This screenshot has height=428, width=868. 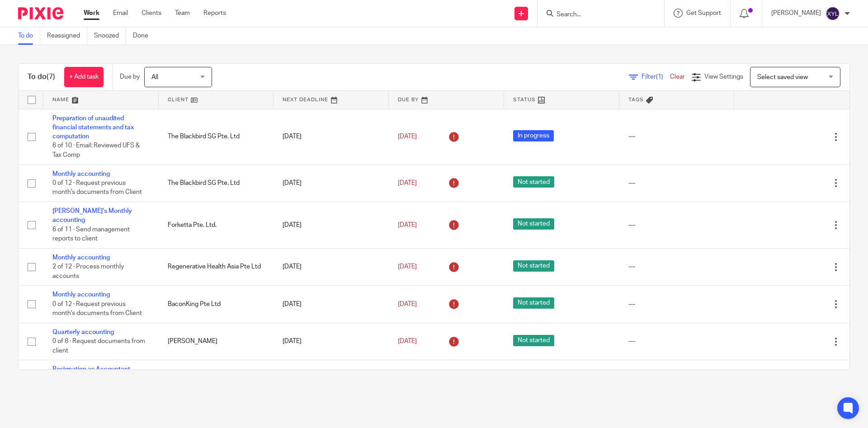 I want to click on a: Resignation as Accountant, so click(x=91, y=369).